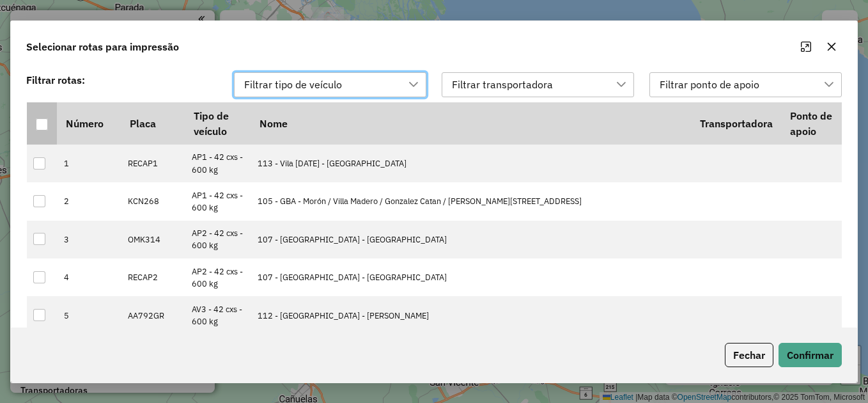 The width and height of the screenshot is (868, 403). What do you see at coordinates (502, 85) in the screenshot?
I see `div: Filtrar transportadora` at bounding box center [502, 85].